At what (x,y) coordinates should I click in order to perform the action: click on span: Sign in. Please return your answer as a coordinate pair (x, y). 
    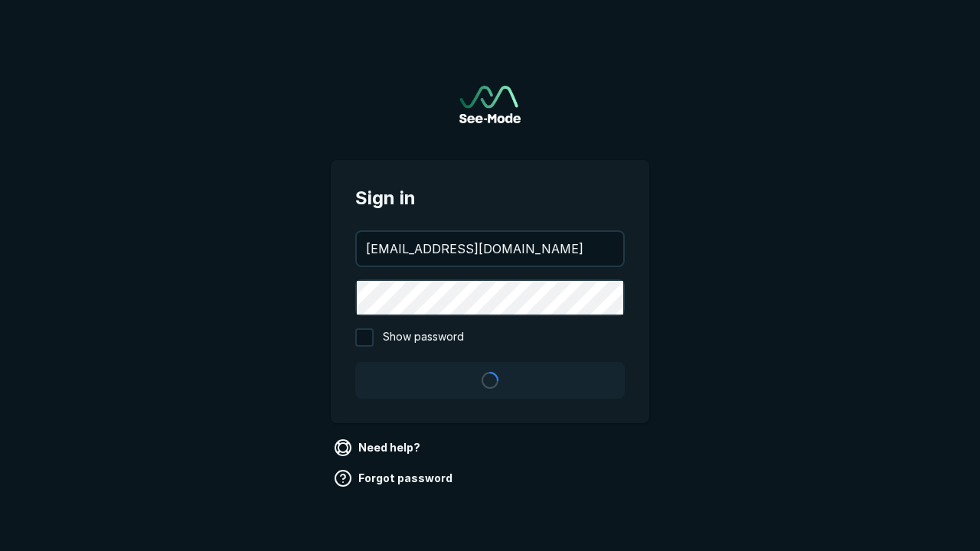
    Looking at the image, I should click on (490, 198).